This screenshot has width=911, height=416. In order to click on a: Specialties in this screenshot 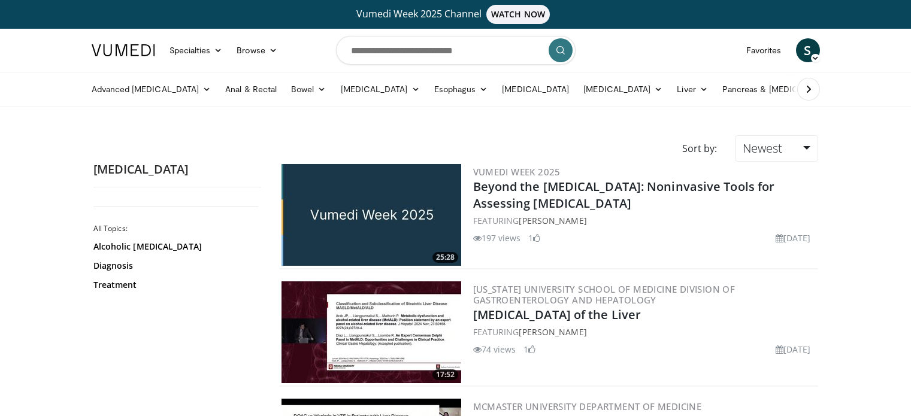, I will do `click(196, 50)`.